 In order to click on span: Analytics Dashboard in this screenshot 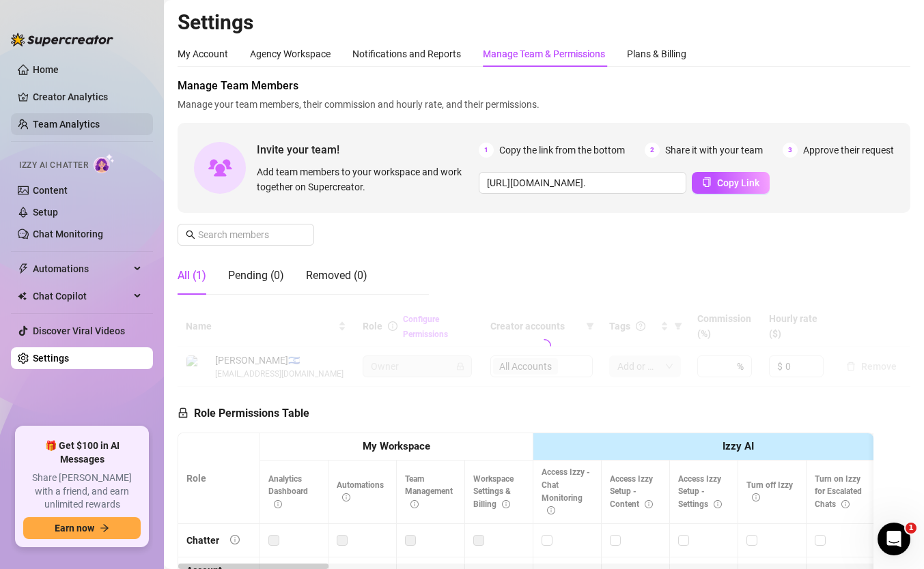, I will do `click(288, 492)`.